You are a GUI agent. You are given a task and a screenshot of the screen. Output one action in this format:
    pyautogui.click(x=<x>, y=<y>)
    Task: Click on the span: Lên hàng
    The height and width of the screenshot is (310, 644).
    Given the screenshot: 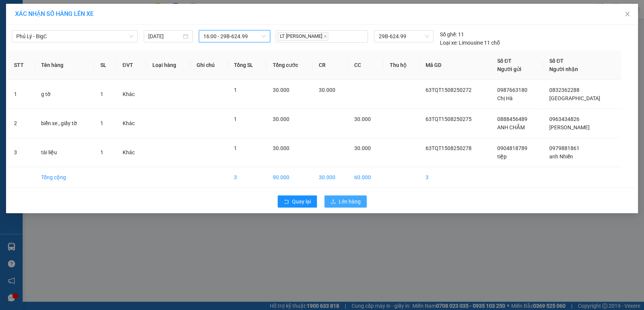 What is the action you would take?
    pyautogui.click(x=349, y=201)
    